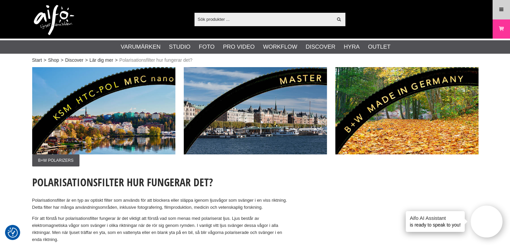  I want to click on img: Annons:006 ban-bwf-poltek-006.jpg, so click(407, 111).